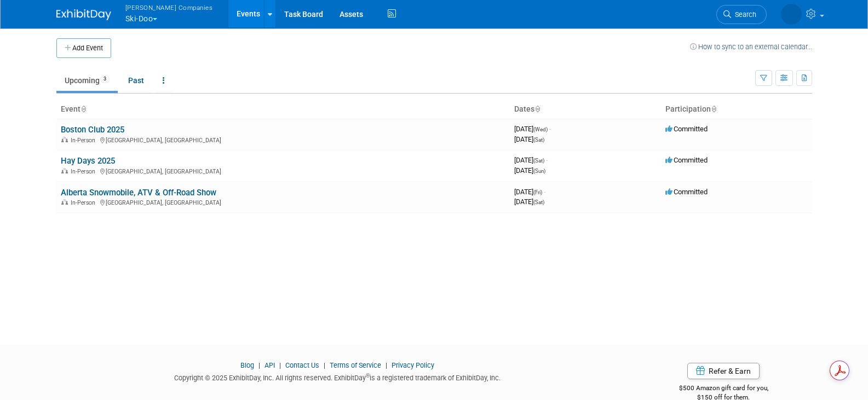 The height and width of the screenshot is (400, 868). I want to click on img: Stephanie Johnson, so click(792, 14).